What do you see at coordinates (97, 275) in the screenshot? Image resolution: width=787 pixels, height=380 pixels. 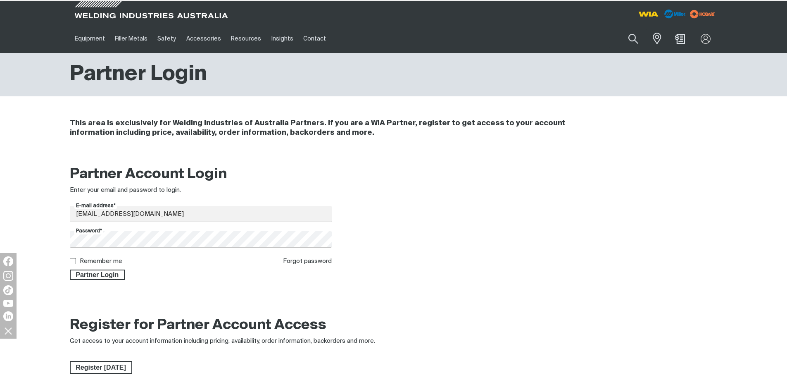 I see `button: Partner Login` at bounding box center [97, 275].